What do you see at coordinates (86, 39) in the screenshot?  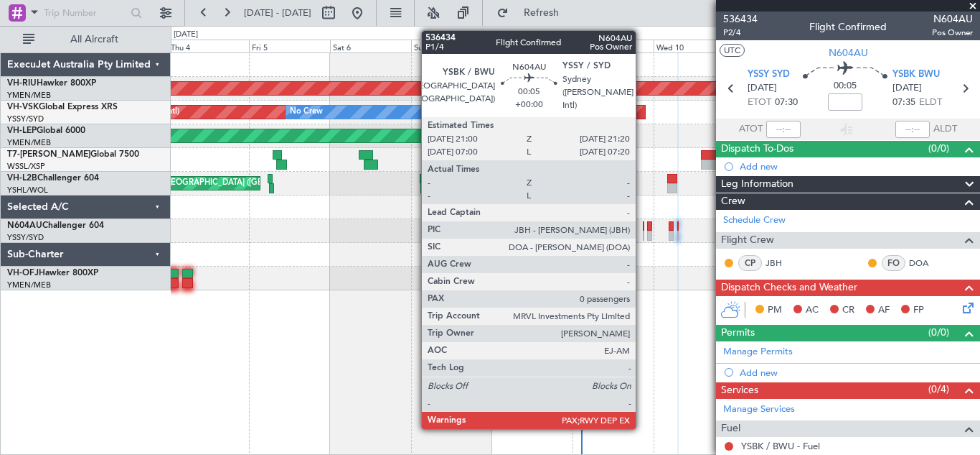 I see `button: All Aircraft` at bounding box center [86, 39].